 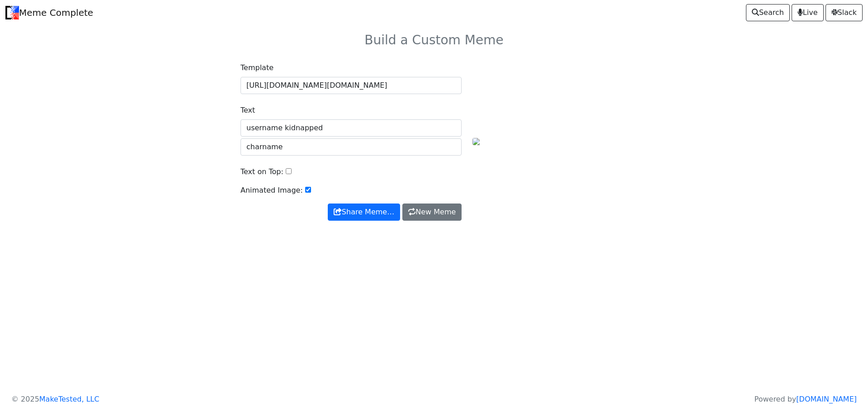 What do you see at coordinates (69, 398) in the screenshot?
I see `a: MakeTested, LLC` at bounding box center [69, 398].